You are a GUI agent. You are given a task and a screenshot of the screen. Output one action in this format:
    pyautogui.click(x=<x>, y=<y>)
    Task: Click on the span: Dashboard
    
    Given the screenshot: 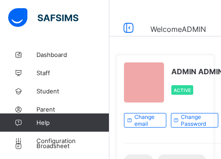 What is the action you would take?
    pyautogui.click(x=73, y=55)
    